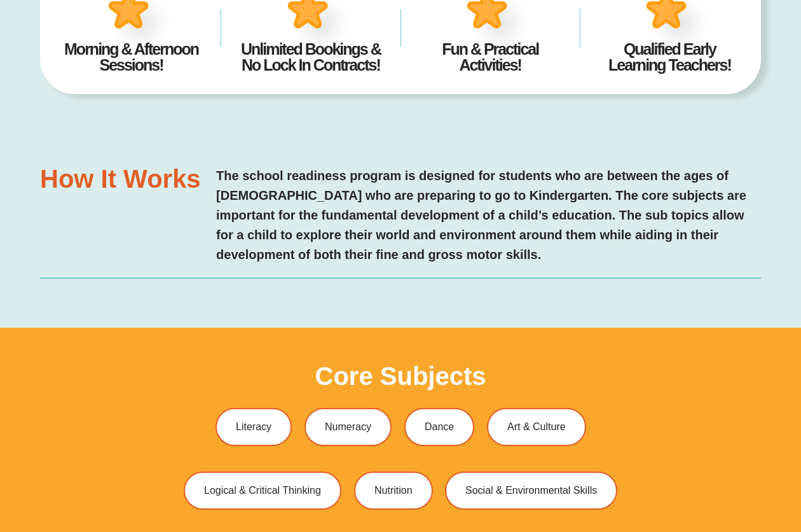  What do you see at coordinates (311, 57) in the screenshot?
I see `h4: Unlimited Bookings & No Lock In Contracts!` at bounding box center [311, 57].